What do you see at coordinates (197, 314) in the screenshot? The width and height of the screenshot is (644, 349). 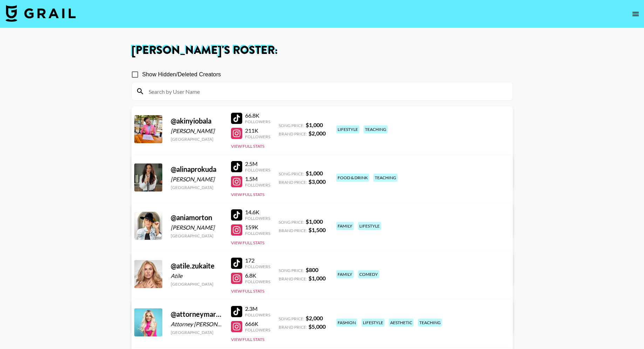 I see `div: @ attorneymartinez` at bounding box center [197, 314].